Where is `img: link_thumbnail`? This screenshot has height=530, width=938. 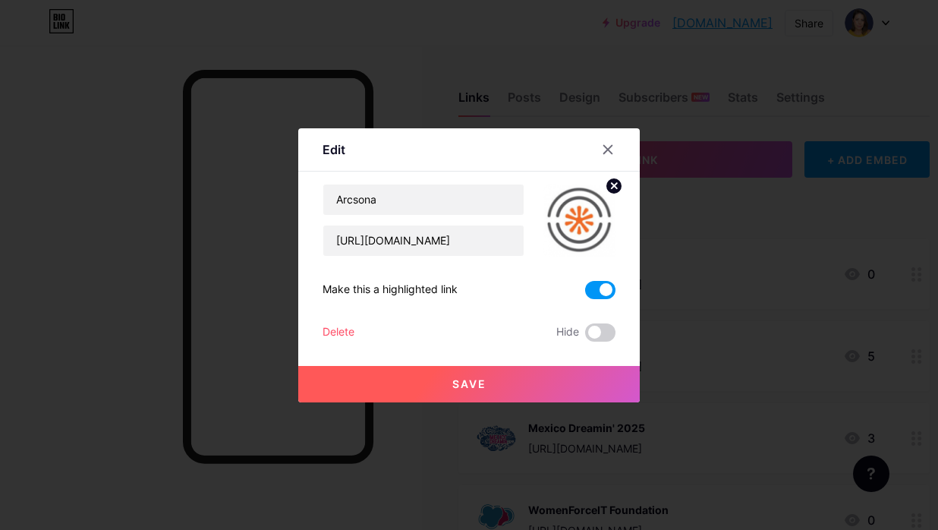 img: link_thumbnail is located at coordinates (579, 220).